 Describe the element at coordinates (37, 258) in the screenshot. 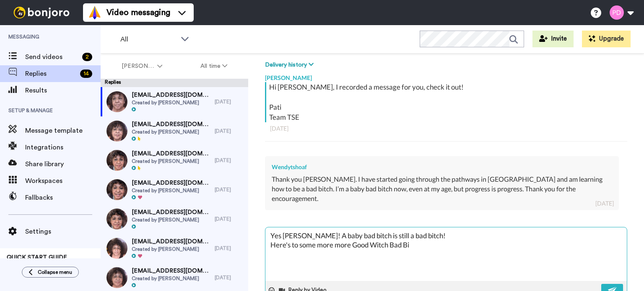

I see `span: QUICK START GUIDE` at that location.